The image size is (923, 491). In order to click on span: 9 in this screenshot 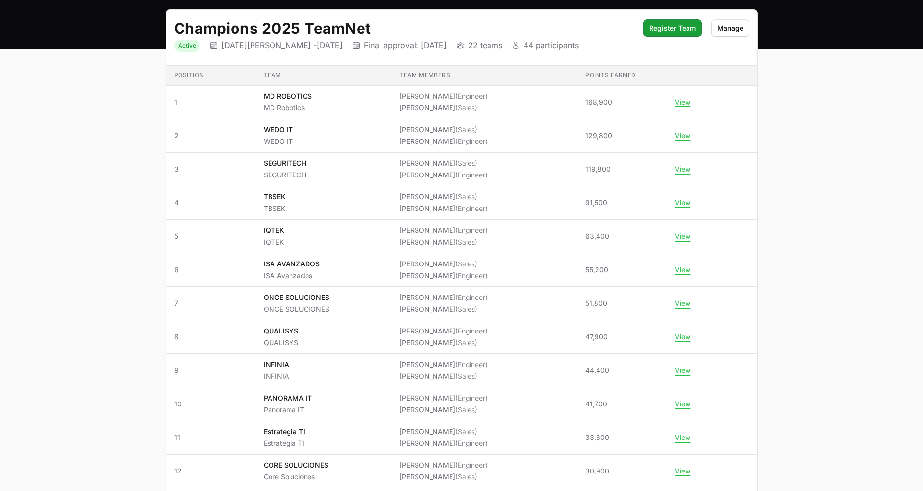, I will do `click(211, 371)`.